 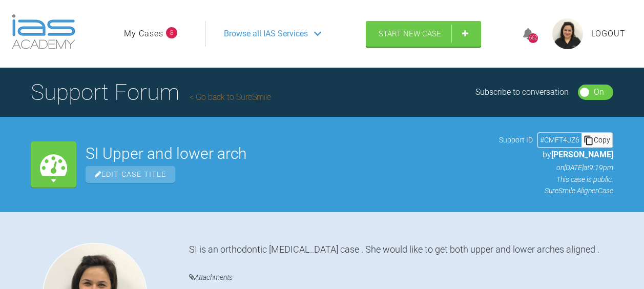 I want to click on h2: SI Upper and lower arch, so click(x=288, y=153).